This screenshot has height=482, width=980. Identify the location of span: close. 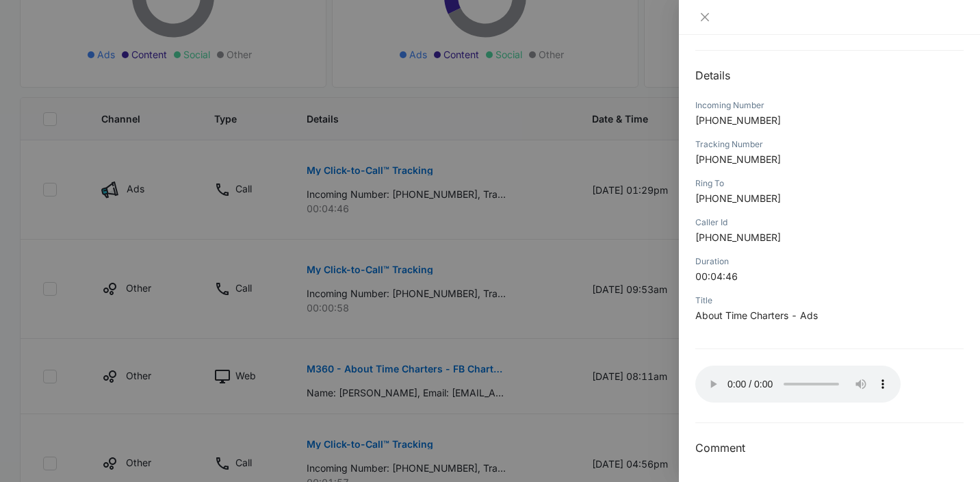
(705, 17).